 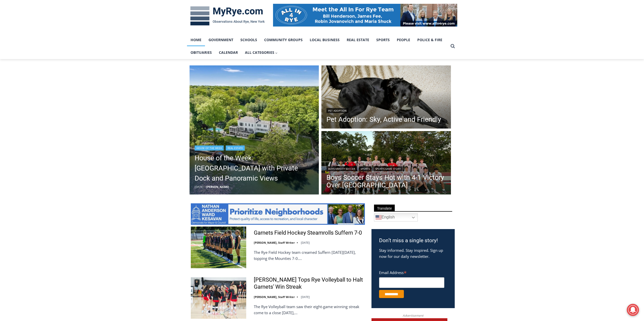 What do you see at coordinates (284, 40) in the screenshot?
I see `a: Community Groups` at bounding box center [284, 40].